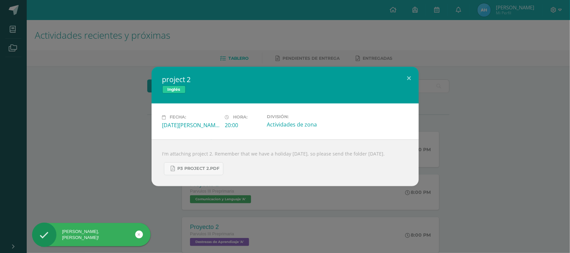  Describe the element at coordinates (296, 117) in the screenshot. I see `label: División:` at that location.